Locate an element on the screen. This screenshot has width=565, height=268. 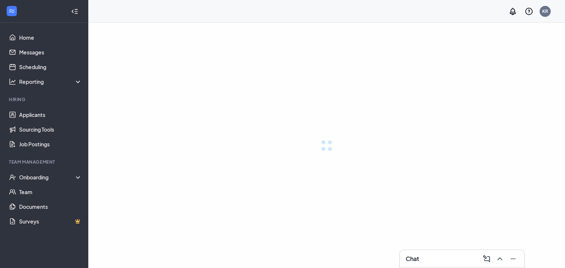
svg: UserCheck is located at coordinates (13, 177).